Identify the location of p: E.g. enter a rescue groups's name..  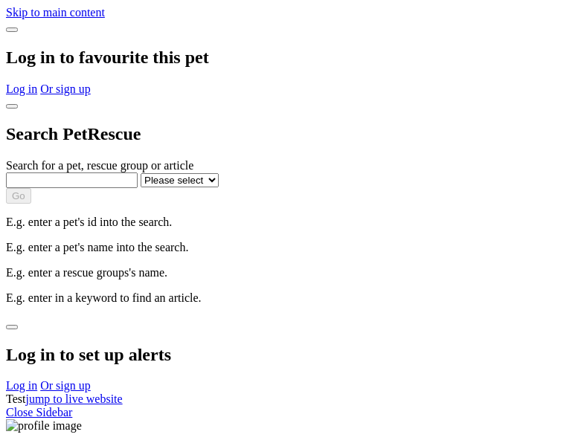
(291, 273).